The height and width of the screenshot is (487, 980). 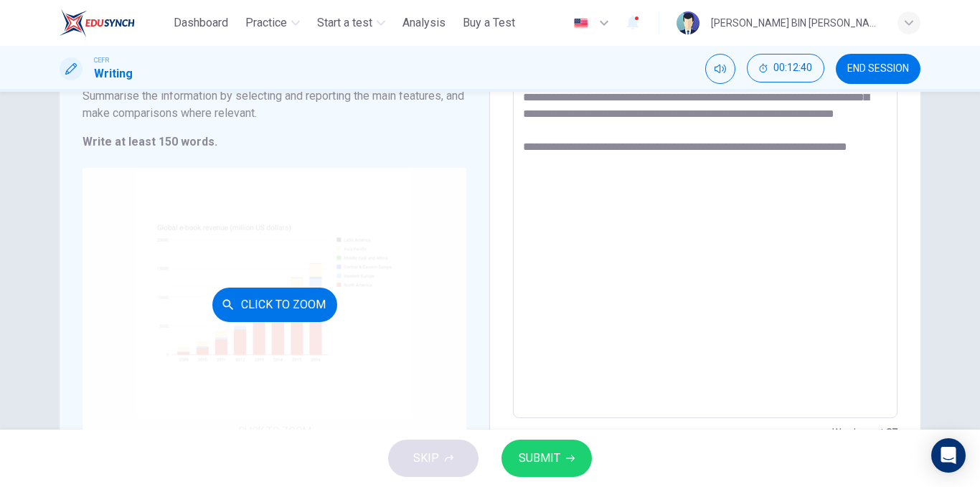 I want to click on h1: Writing, so click(x=113, y=74).